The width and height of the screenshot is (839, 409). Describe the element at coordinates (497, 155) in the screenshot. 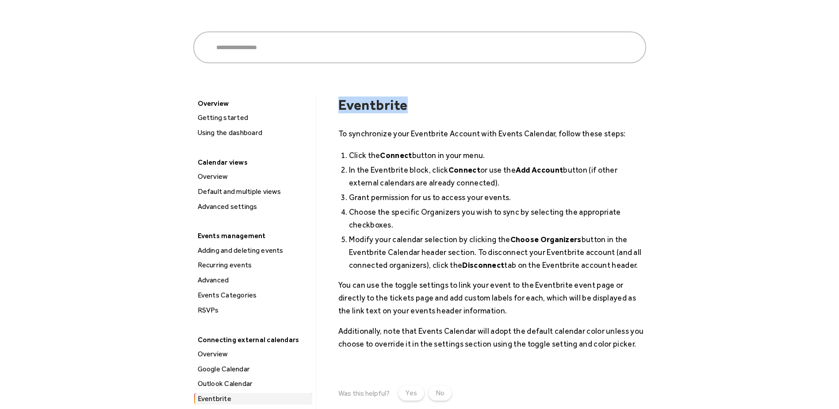

I see `li: Click the button in your menu.` at that location.